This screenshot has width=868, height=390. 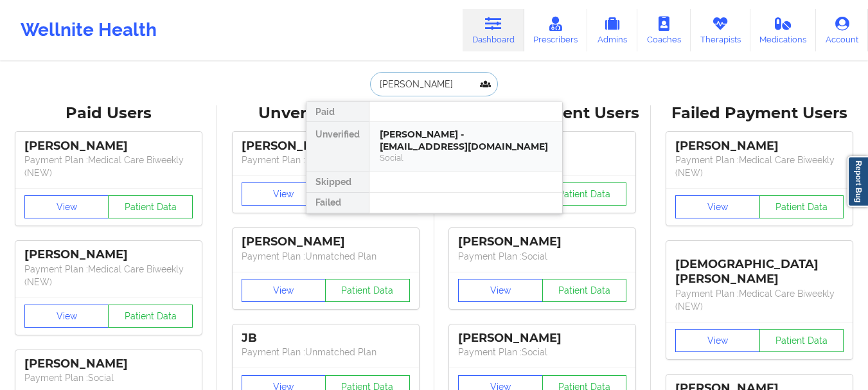 What do you see at coordinates (842, 30) in the screenshot?
I see `a: Account` at bounding box center [842, 30].